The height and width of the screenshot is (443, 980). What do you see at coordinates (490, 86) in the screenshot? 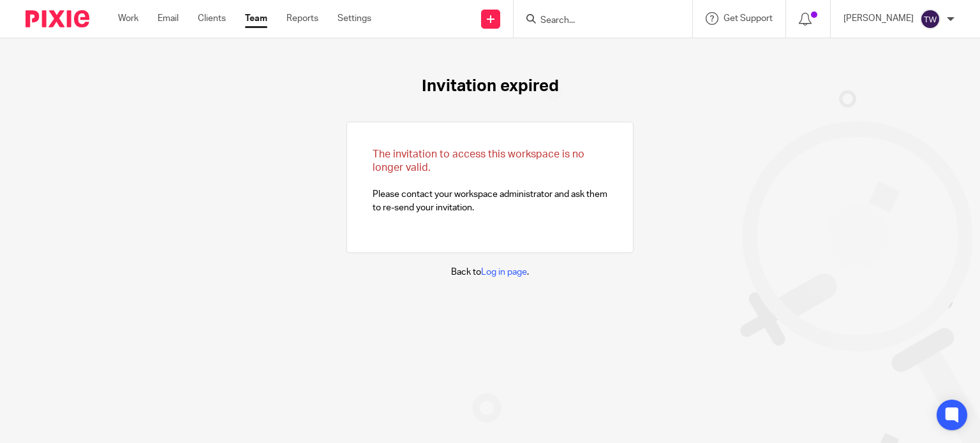
I see `h1: Invitation expired` at bounding box center [490, 86].